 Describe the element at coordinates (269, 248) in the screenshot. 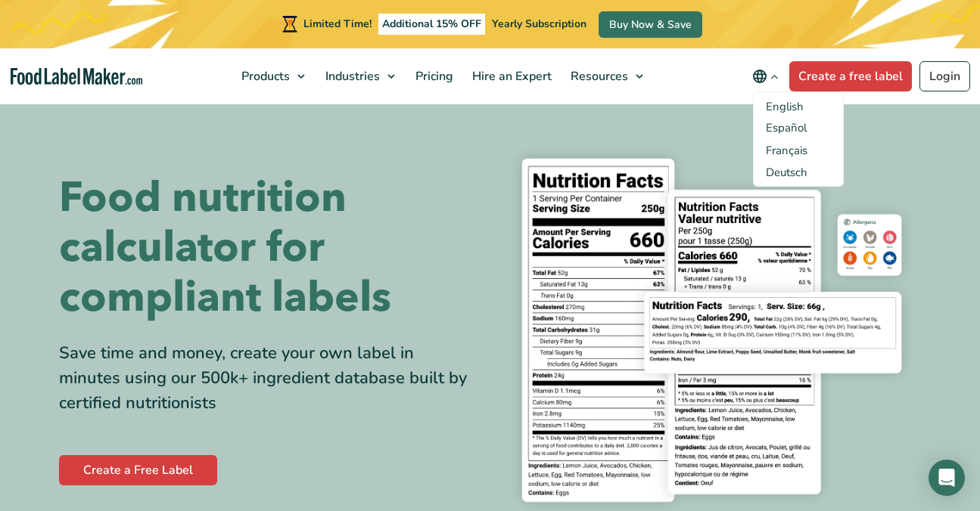

I see `h1: Food nutrition calculator for compliant labels` at that location.